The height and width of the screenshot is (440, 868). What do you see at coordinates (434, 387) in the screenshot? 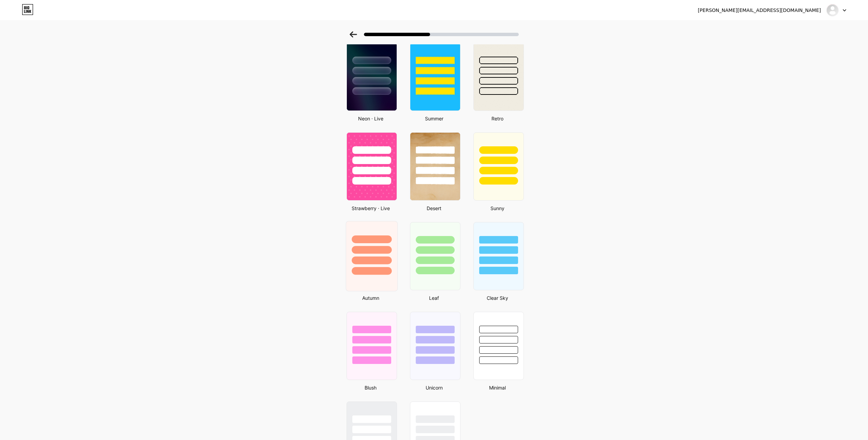
I see `div: Unicorn` at bounding box center [434, 387].